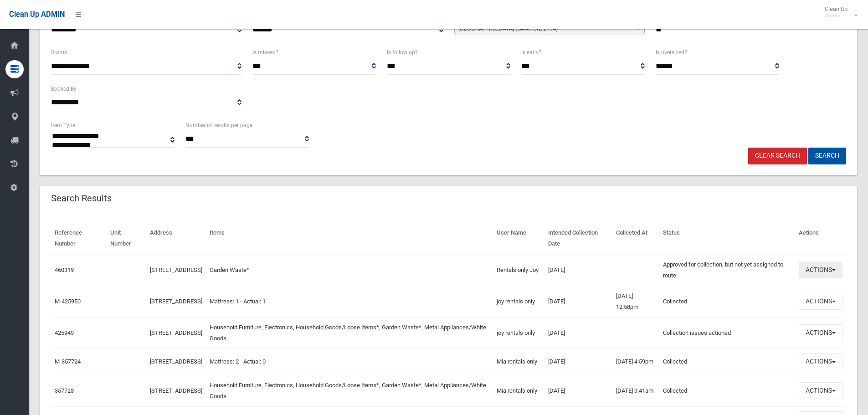 The height and width of the screenshot is (415, 868). What do you see at coordinates (727, 271) in the screenshot?
I see `td: Approved for collection, but not yet assigned to route` at bounding box center [727, 271].